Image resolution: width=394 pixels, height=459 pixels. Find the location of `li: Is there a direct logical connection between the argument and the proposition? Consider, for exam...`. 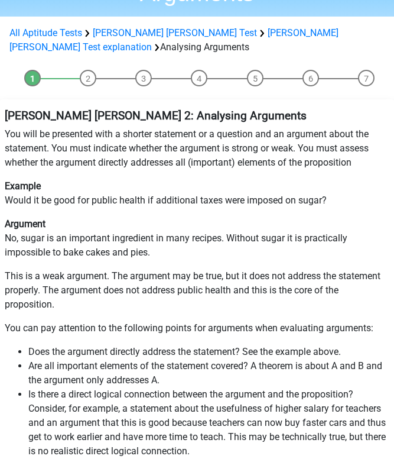

li: Is there a direct logical connection between the argument and the proposition? Consider, for exam... is located at coordinates (209, 423).